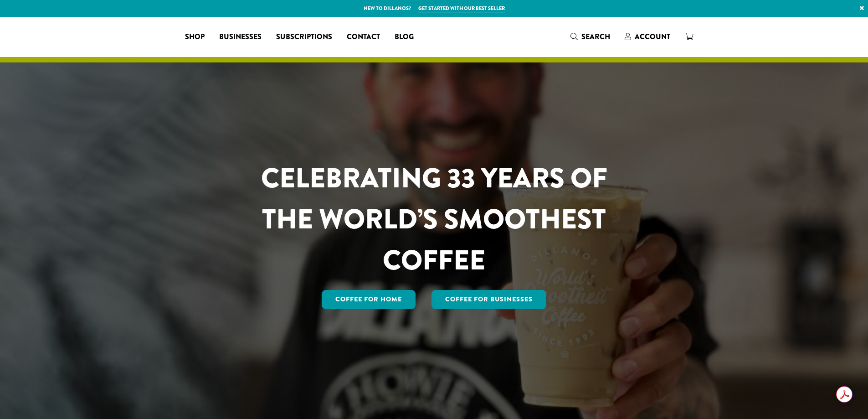  What do you see at coordinates (194, 37) in the screenshot?
I see `a: Shop` at bounding box center [194, 37].